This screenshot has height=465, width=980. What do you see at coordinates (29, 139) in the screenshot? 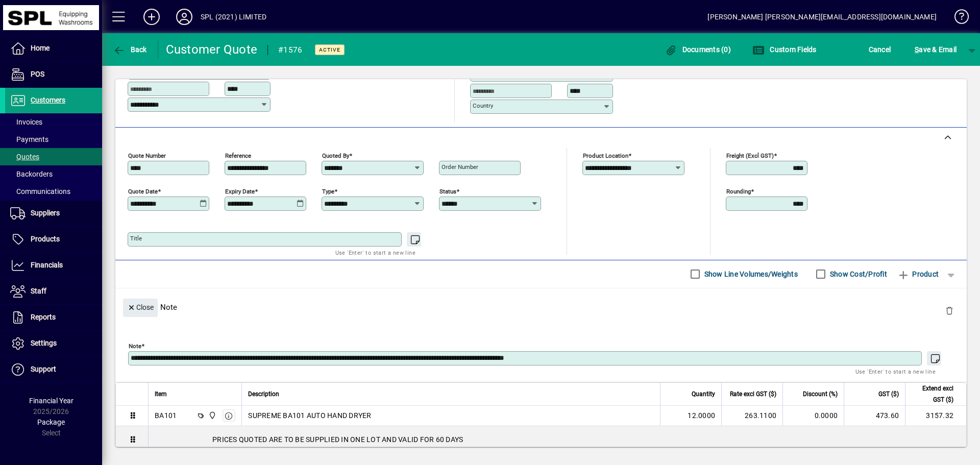
I see `span: Payments` at bounding box center [29, 139].